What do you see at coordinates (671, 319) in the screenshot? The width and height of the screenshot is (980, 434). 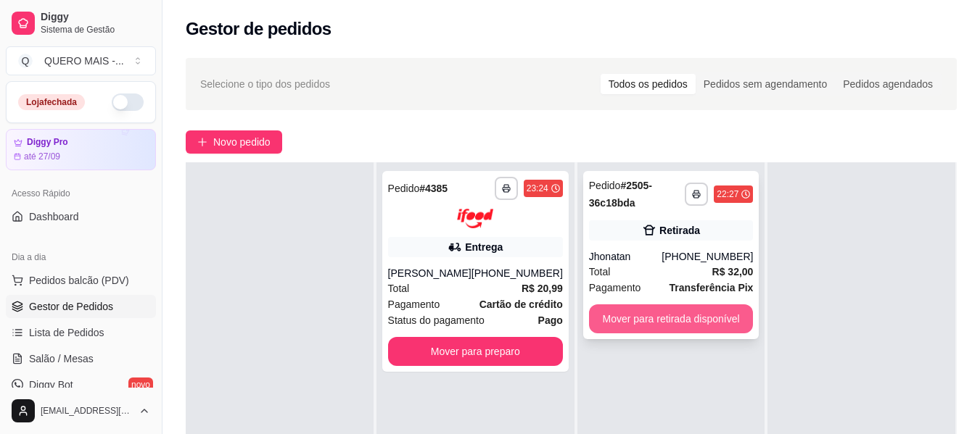 I see `button: Mover para retirada disponível` at bounding box center [671, 319].